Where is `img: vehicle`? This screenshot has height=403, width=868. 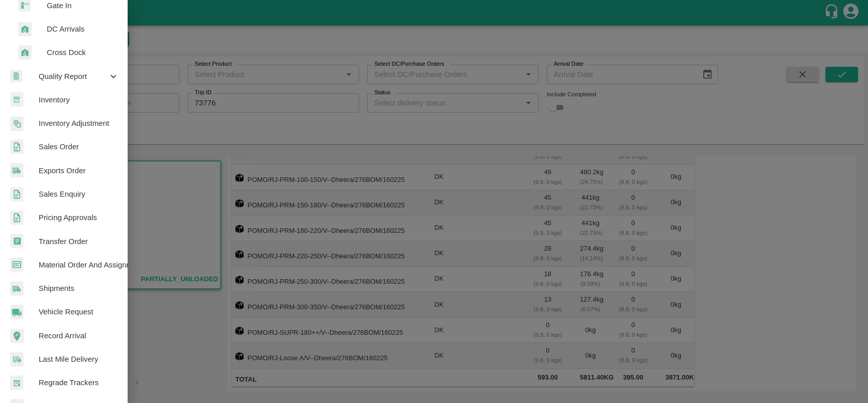
img: vehicle is located at coordinates (17, 312).